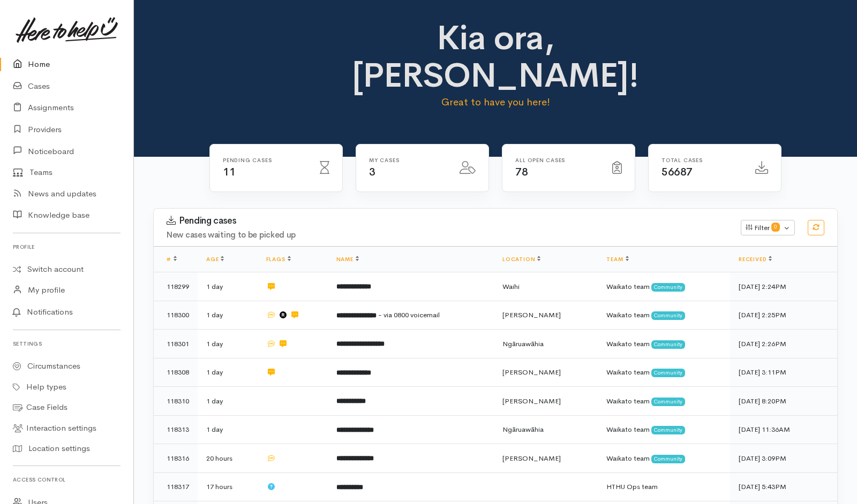 Image resolution: width=857 pixels, height=504 pixels. What do you see at coordinates (776, 227) in the screenshot?
I see `span: 0` at bounding box center [776, 227].